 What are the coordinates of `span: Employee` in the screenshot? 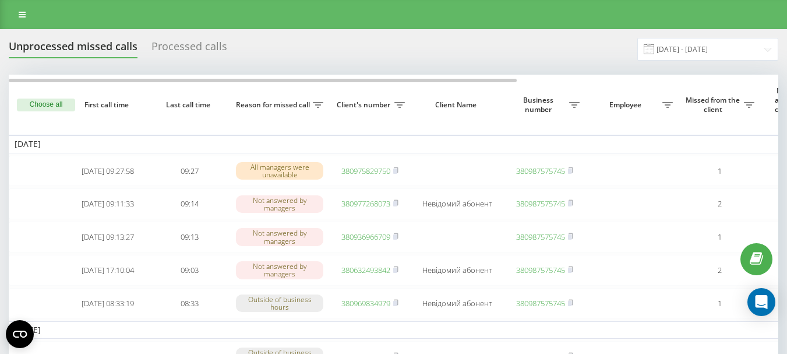 It's located at (627, 105).